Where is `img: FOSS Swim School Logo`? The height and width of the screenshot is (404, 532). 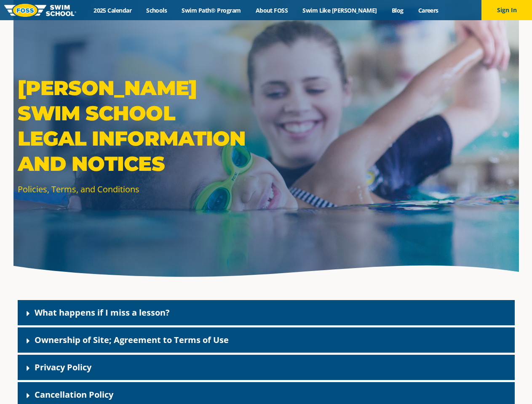
img: FOSS Swim School Logo is located at coordinates (40, 10).